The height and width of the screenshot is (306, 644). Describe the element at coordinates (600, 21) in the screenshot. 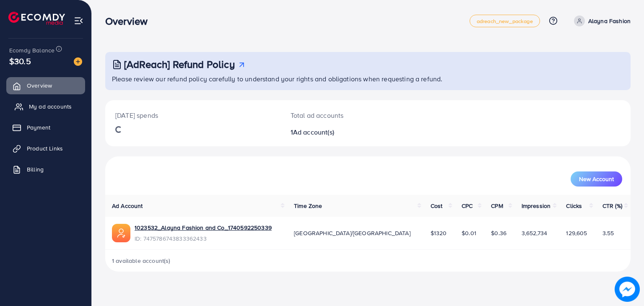

I see `a: Alayna Fashion` at that location.